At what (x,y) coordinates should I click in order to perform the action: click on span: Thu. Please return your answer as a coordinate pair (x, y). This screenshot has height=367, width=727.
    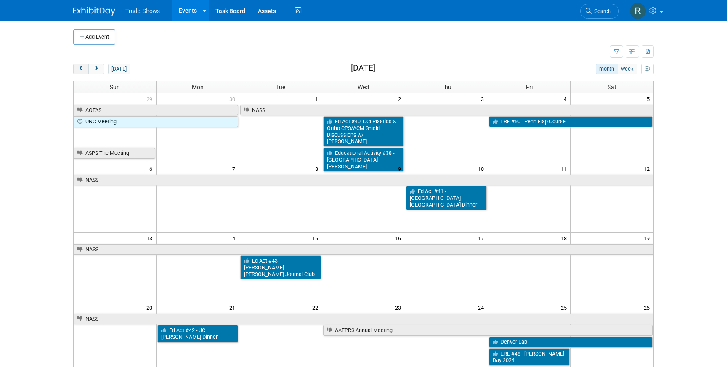
    Looking at the image, I should click on (446, 87).